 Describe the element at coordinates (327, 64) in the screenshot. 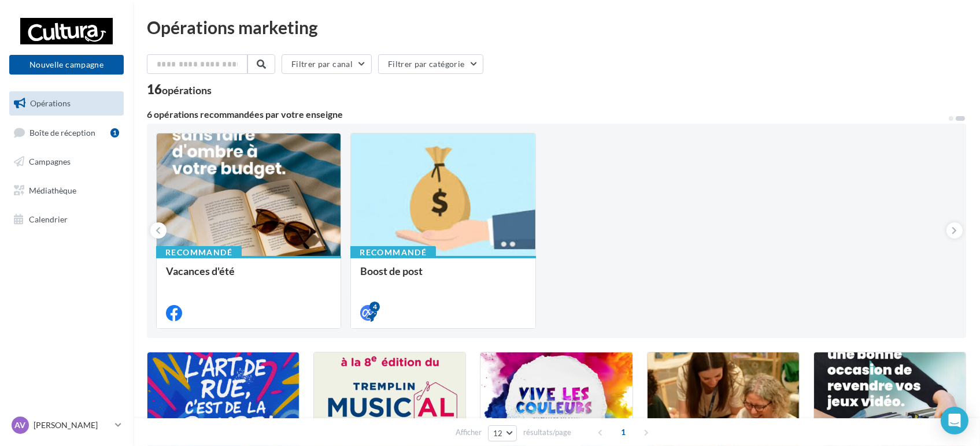

I see `button: Filtrer par canal` at that location.